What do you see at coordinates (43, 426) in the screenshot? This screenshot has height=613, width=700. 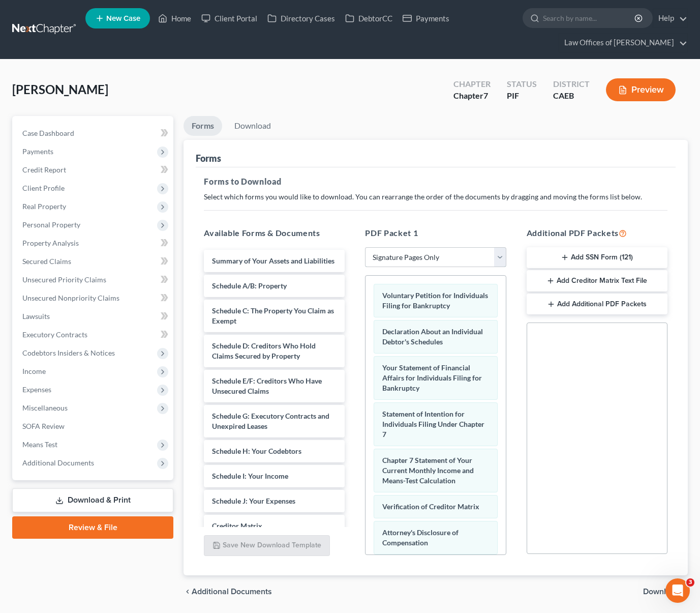 I see `span: SOFA Review` at bounding box center [43, 426].